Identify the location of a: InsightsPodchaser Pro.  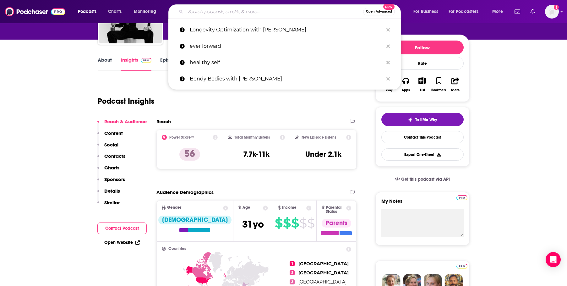
(136, 64).